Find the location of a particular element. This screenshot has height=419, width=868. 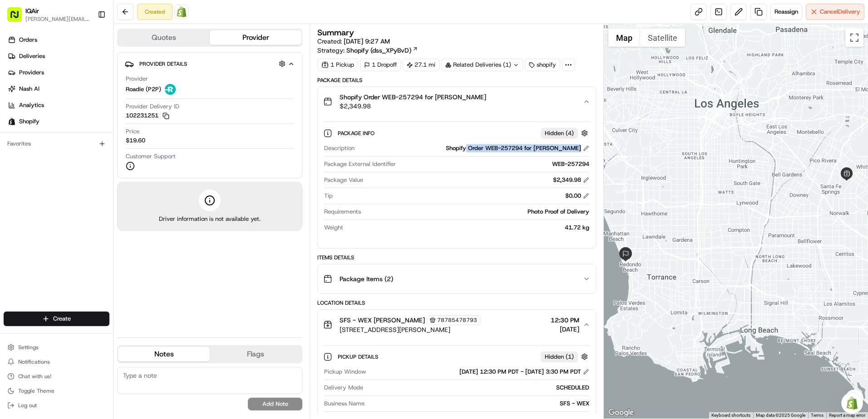

button: CancelDelivery is located at coordinates (834, 12).